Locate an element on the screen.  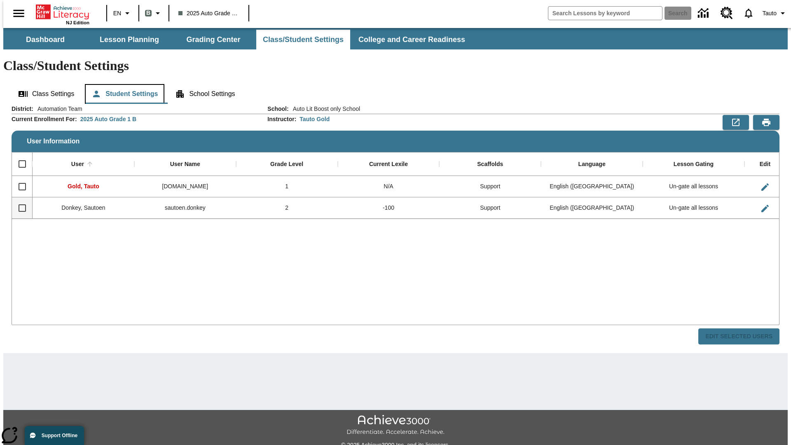
h1: Class/Student Settings is located at coordinates (395, 65).